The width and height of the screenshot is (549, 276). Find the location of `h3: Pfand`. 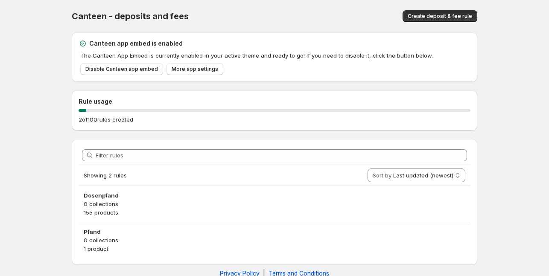

h3: Pfand is located at coordinates (275, 232).